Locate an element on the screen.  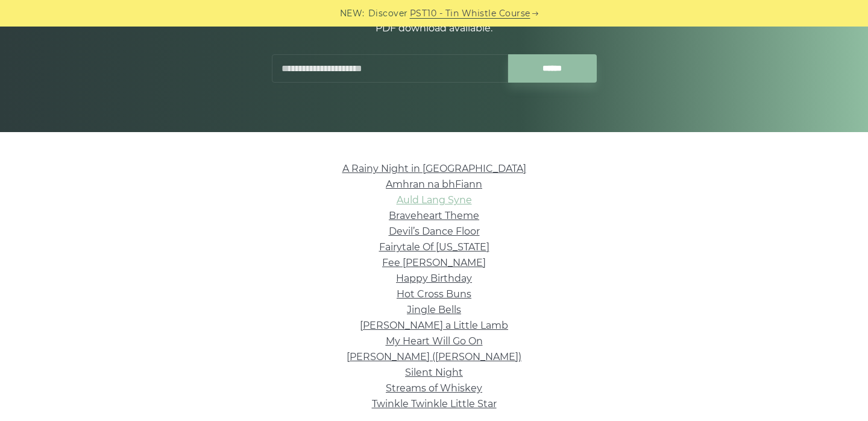
span: Discover is located at coordinates (388, 13).